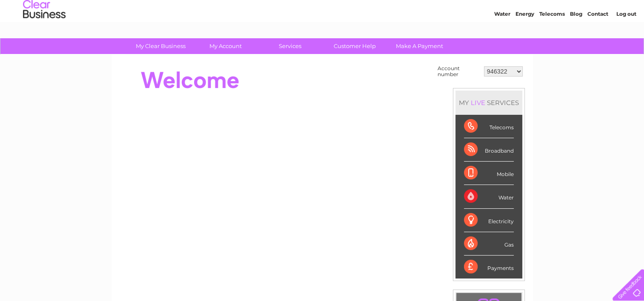  What do you see at coordinates (489, 173) in the screenshot?
I see `div: Mobile` at bounding box center [489, 173].